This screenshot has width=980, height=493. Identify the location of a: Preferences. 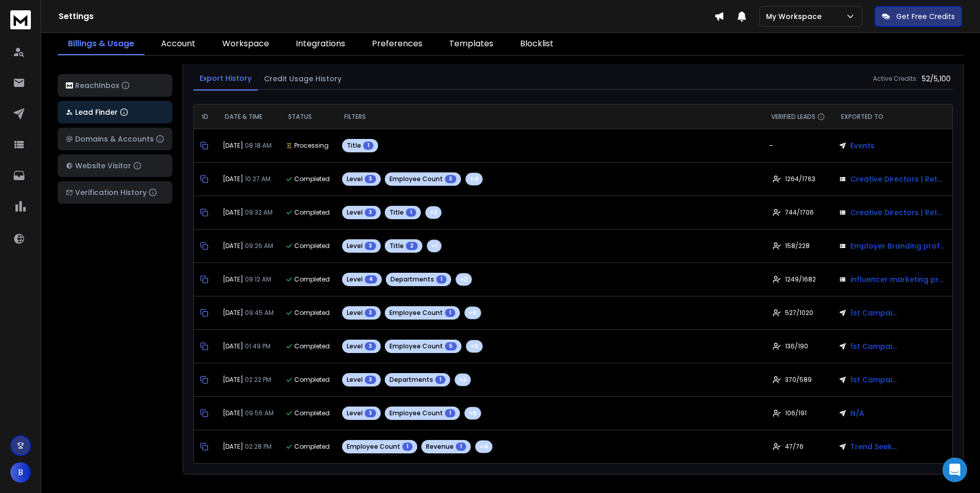
(397, 44).